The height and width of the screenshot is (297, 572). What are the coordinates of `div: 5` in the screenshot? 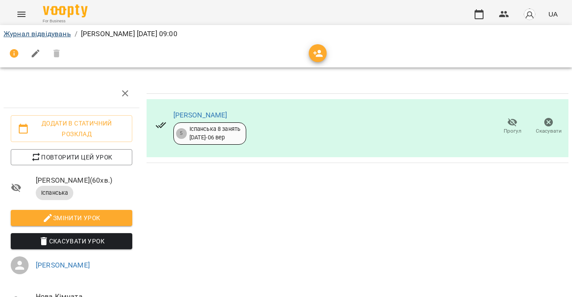 It's located at (181, 134).